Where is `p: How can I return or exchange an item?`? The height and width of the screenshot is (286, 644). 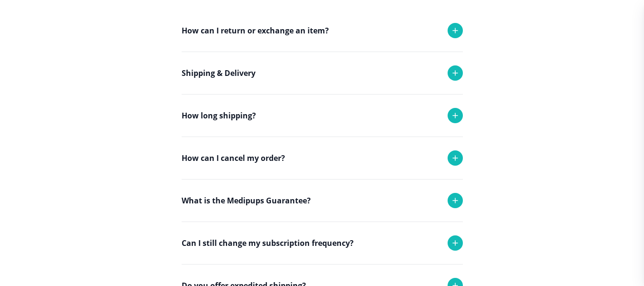
p: How can I return or exchange an item? is located at coordinates (255, 30).